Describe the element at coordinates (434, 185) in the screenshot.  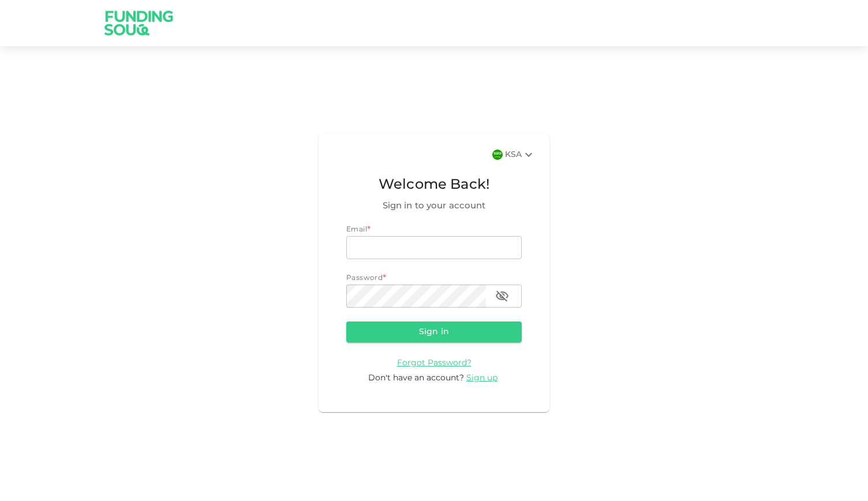
I see `span: Welcome Back!` at that location.